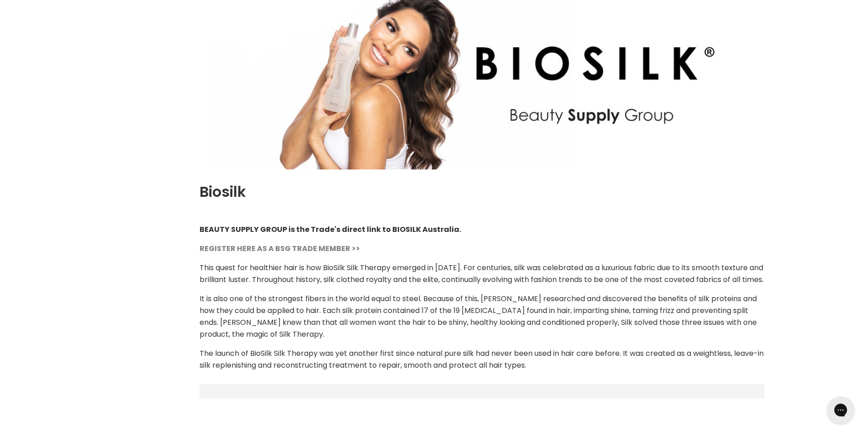  What do you see at coordinates (482, 359) in the screenshot?
I see `p: The launch of BioSilk Silk Therapy was yet another first since natural pure silk had never been u...` at bounding box center [482, 359].